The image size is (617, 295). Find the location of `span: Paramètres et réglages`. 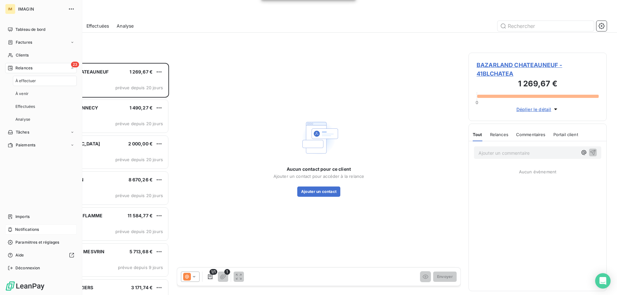

span: Paramètres et réglages is located at coordinates (37, 243).